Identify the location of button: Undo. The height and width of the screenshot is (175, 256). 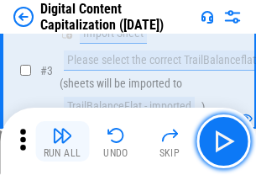
(116, 141).